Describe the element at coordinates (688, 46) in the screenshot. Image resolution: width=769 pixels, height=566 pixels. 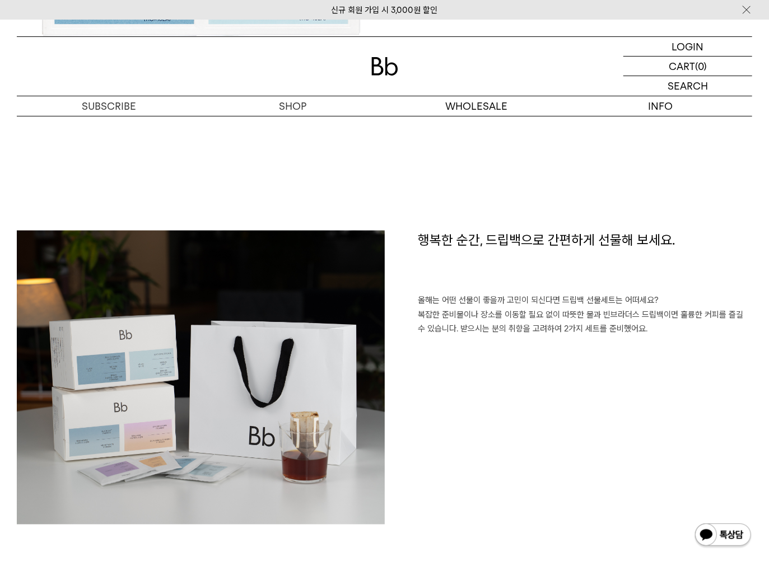
I see `p: LOGIN` at that location.